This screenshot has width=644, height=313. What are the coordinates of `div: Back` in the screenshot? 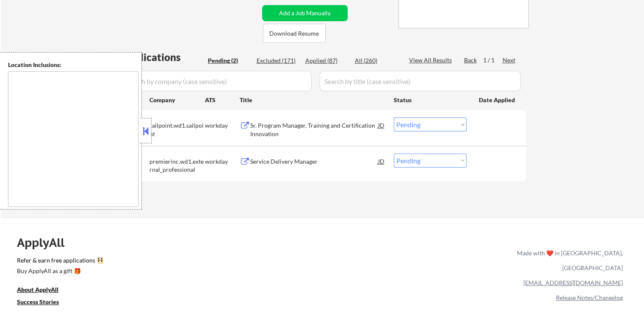 It's located at (471, 60).